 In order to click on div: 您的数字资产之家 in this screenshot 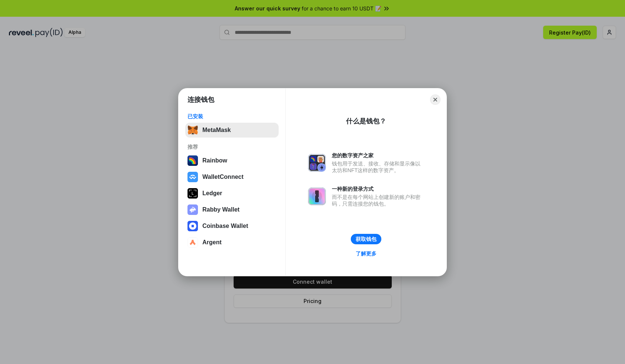, I will do `click(378, 155)`.